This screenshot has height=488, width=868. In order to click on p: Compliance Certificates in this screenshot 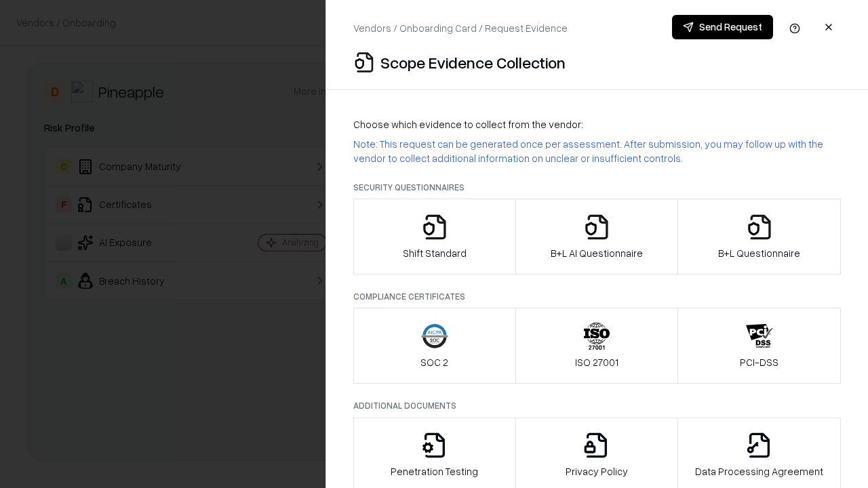, I will do `click(597, 297)`.